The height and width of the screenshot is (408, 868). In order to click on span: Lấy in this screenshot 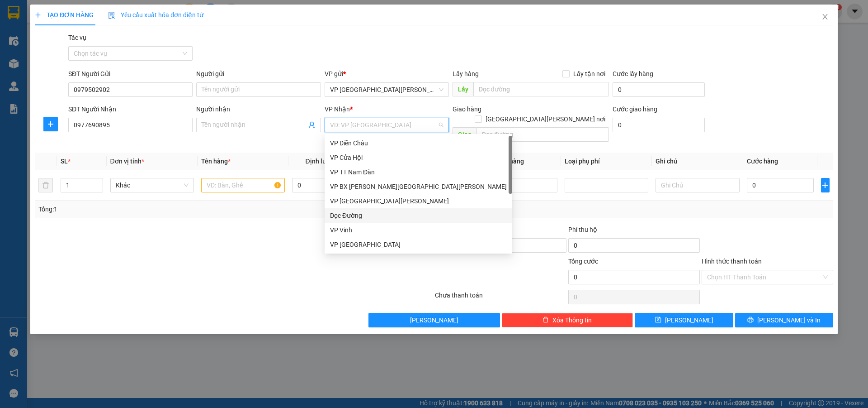, I will do `click(463, 90)`.